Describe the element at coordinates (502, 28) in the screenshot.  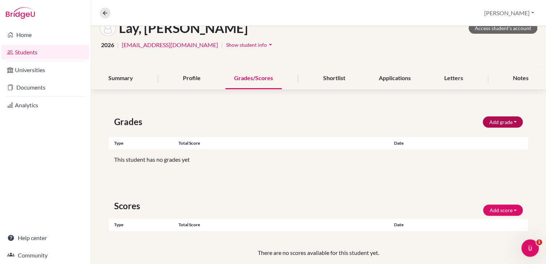
I see `a: Access student's account` at that location.